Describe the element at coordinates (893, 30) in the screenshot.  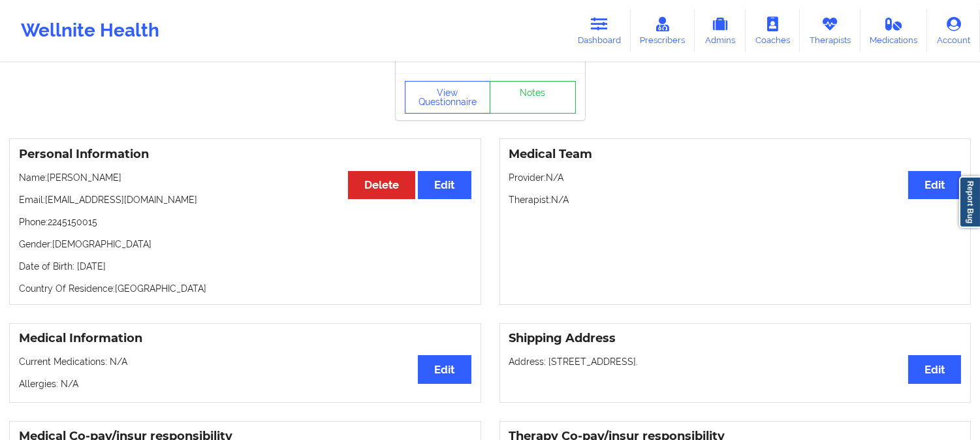
I see `a: Medications` at that location.